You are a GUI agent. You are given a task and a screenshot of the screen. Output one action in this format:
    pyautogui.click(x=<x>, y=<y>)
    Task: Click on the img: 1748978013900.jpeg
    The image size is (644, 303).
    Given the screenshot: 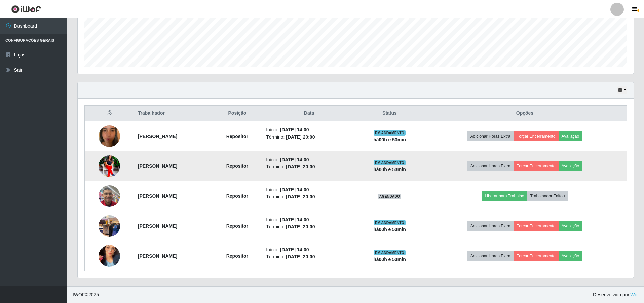 What is the action you would take?
    pyautogui.click(x=109, y=136)
    